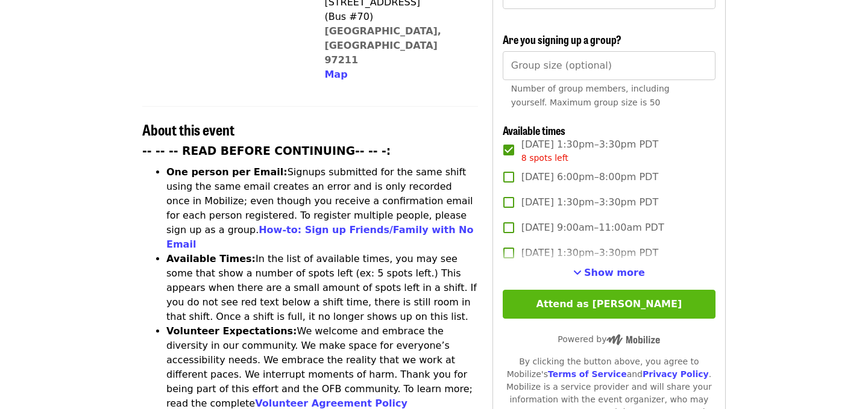  What do you see at coordinates (267, 150) in the screenshot?
I see `strong: -- -- -- READ BEFORE CONTINUING-- -- -:` at bounding box center [267, 150].